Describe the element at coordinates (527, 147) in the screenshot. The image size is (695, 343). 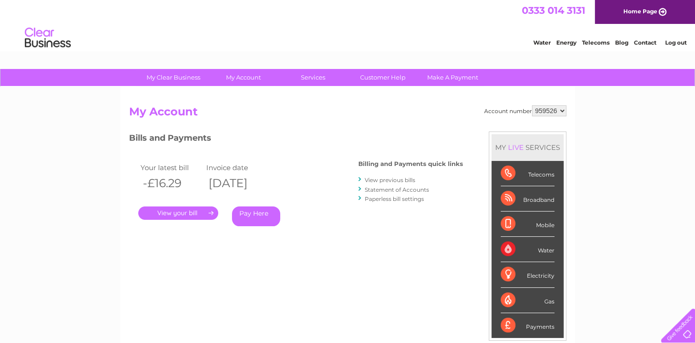
I see `div: MY SERVICES` at that location.